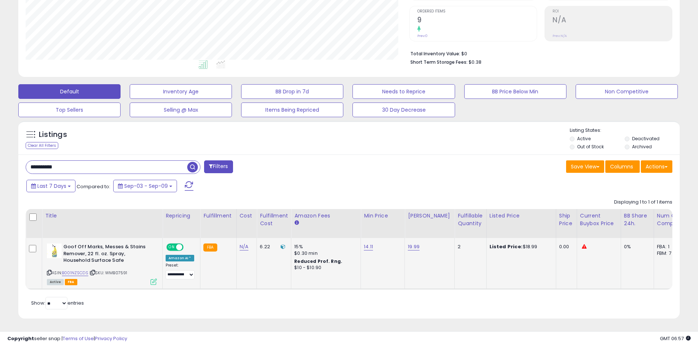  I want to click on a: 14.11, so click(368, 247).